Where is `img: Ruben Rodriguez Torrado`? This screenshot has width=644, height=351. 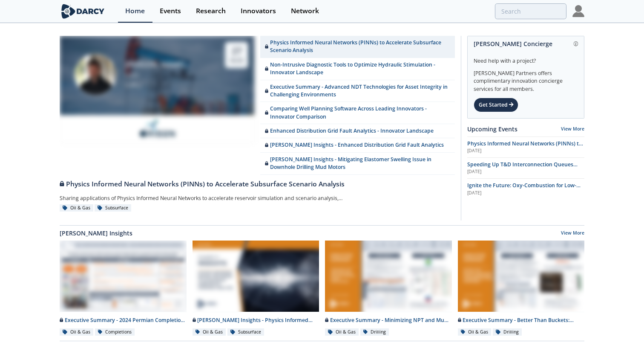
img: Ruben Rodriguez Torrado is located at coordinates (95, 75).